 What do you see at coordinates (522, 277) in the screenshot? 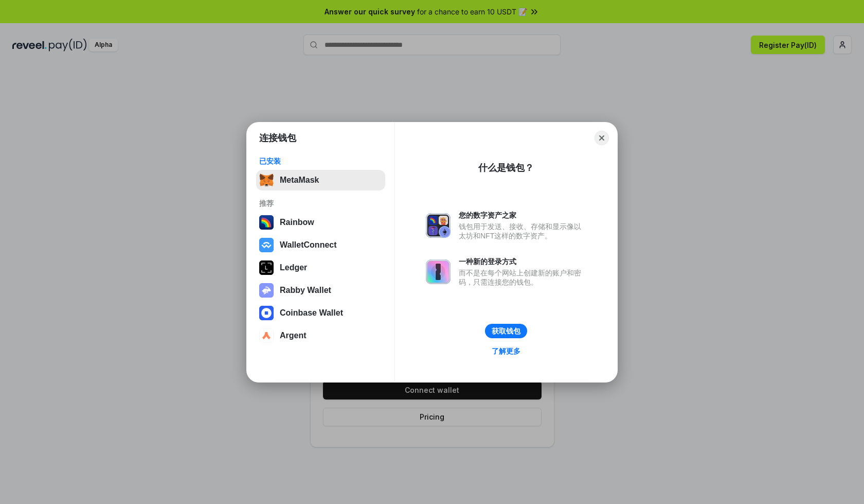
I see `div: 而不是在每个网站上创建新的账户和密码，只需连接您的钱包。` at bounding box center [522, 277].